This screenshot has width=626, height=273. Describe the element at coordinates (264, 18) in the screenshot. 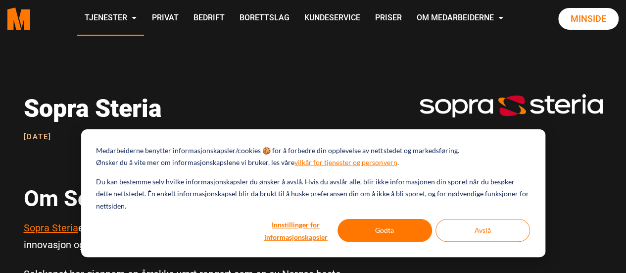

I see `a: Borettslag` at that location.